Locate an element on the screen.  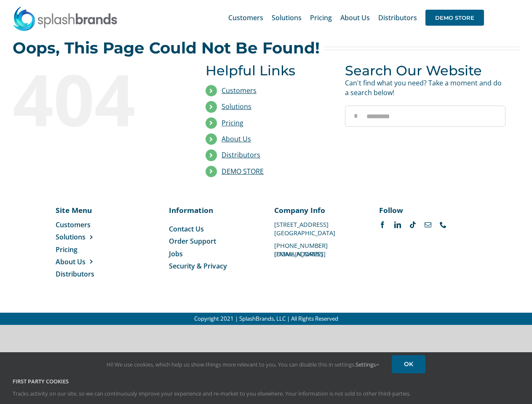
div: 404 is located at coordinates (92, 99).